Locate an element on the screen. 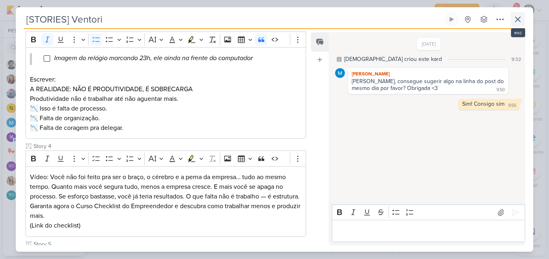 Image resolution: width=549 pixels, height=259 pixels. div: Sim! Consigo sim is located at coordinates (483, 104).